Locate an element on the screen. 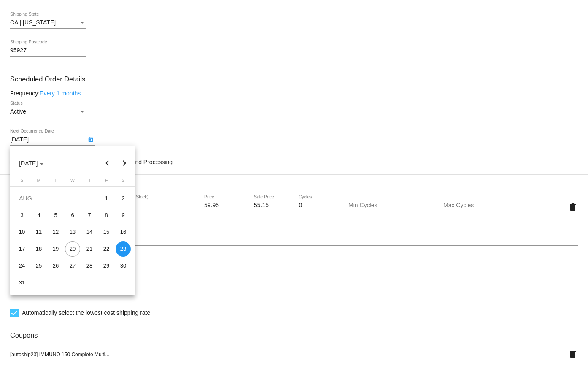 The image size is (588, 379). td: August 21, 2025 is located at coordinates (90, 249).